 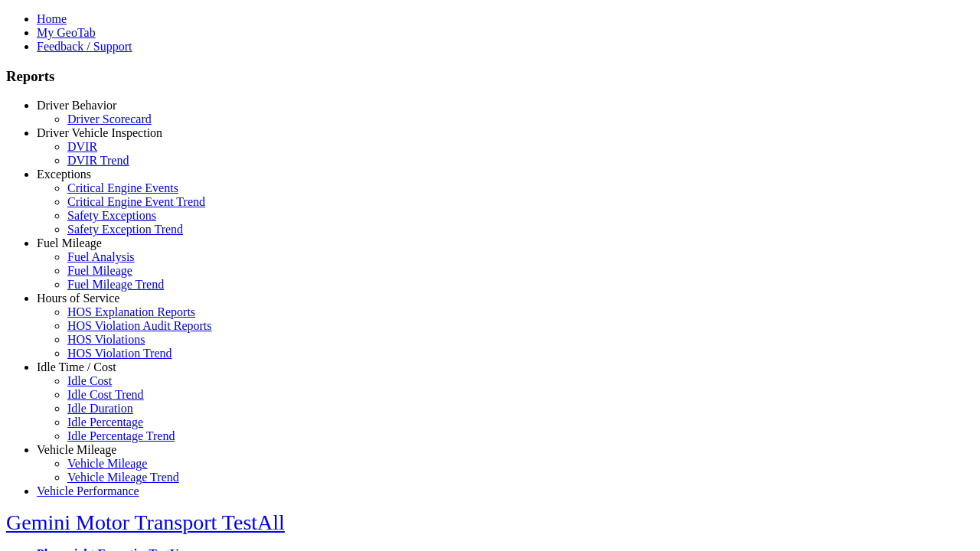 I want to click on a: Driver Vehicle Inspection, so click(x=99, y=132).